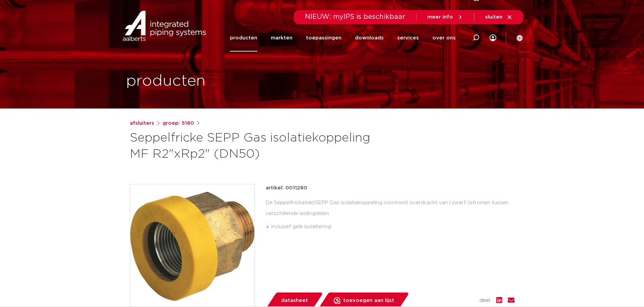 The width and height of the screenshot is (644, 307). I want to click on p: artikel: 0011280, so click(286, 188).